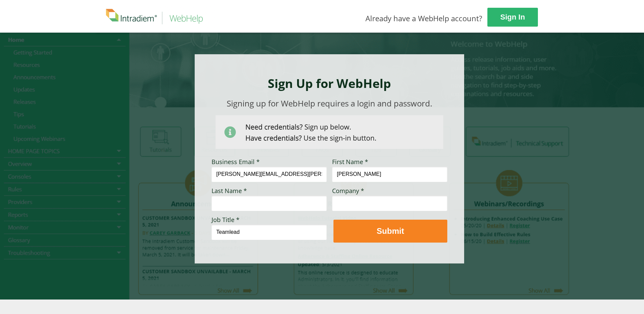 Image resolution: width=644 pixels, height=314 pixels. I want to click on span: Company *, so click(348, 191).